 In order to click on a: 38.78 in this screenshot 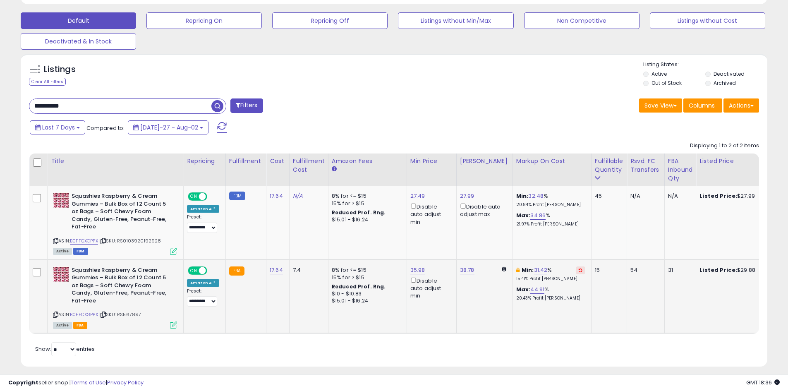, I will do `click(467, 270)`.